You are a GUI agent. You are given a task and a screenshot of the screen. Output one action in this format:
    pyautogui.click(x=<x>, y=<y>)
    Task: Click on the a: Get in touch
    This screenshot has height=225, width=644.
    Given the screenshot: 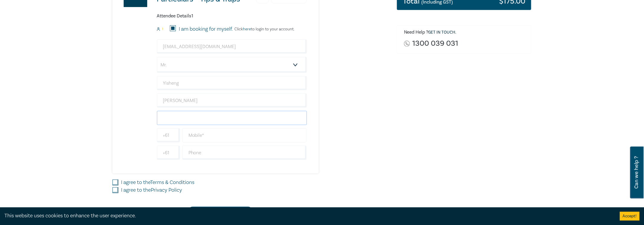 What is the action you would take?
    pyautogui.click(x=442, y=32)
    